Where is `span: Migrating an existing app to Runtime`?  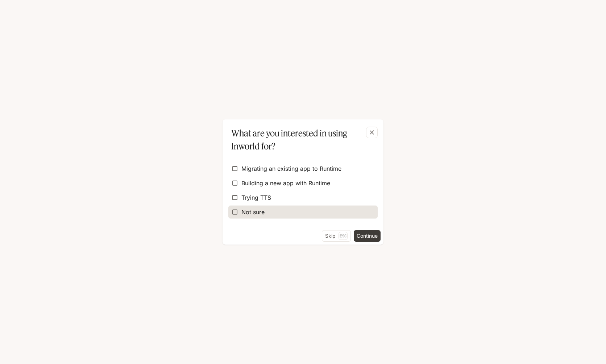 span: Migrating an existing app to Runtime is located at coordinates (291, 169).